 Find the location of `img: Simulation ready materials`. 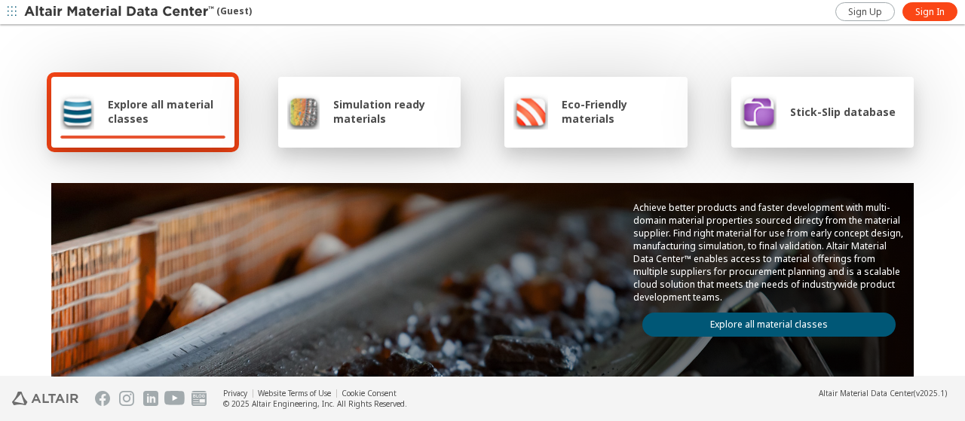

img: Simulation ready materials is located at coordinates (303, 112).